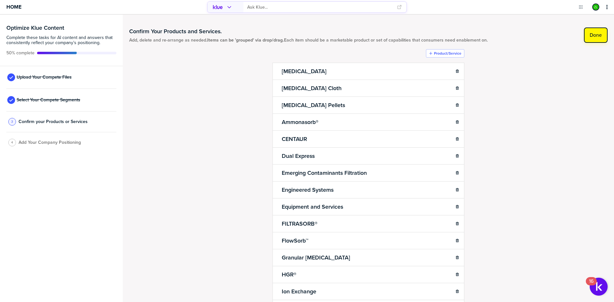 The height and width of the screenshot is (302, 614). Describe the element at coordinates (369, 207) in the screenshot. I see `li: Equipment and Services` at that location.